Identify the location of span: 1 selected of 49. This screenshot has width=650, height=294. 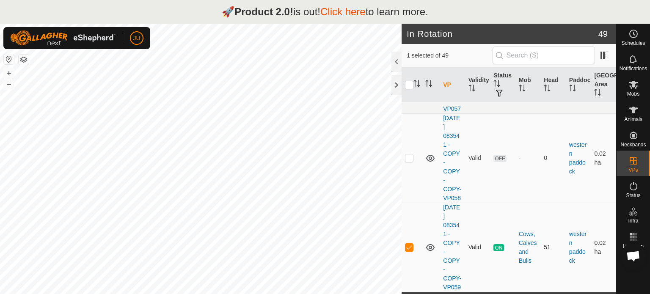
(450, 55).